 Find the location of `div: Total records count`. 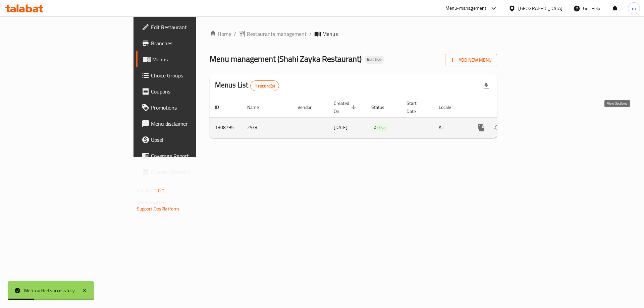

div: Total records count is located at coordinates (265, 86).